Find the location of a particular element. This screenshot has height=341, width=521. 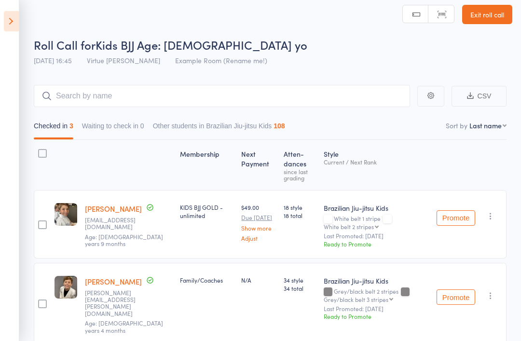

div: Next Payment is located at coordinates (258, 165).